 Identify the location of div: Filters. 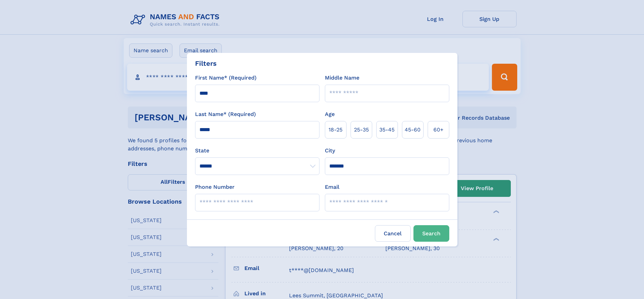
(206, 64).